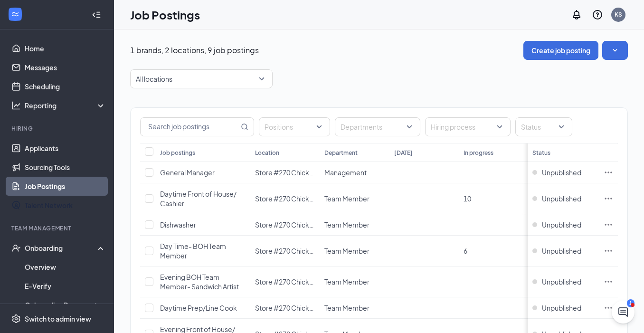 This screenshot has height=333, width=644. Describe the element at coordinates (598, 15) in the screenshot. I see `svg: QuestionInfo` at that location.